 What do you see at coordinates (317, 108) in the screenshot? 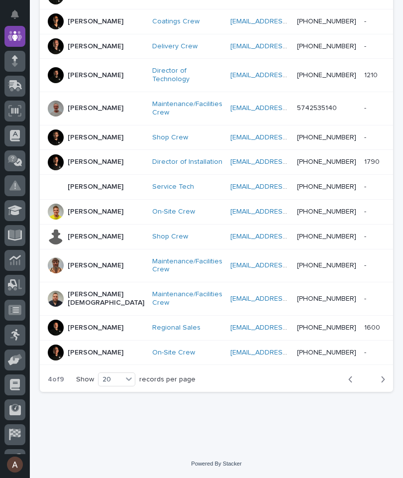
I see `a: 5742535140` at bounding box center [317, 108].